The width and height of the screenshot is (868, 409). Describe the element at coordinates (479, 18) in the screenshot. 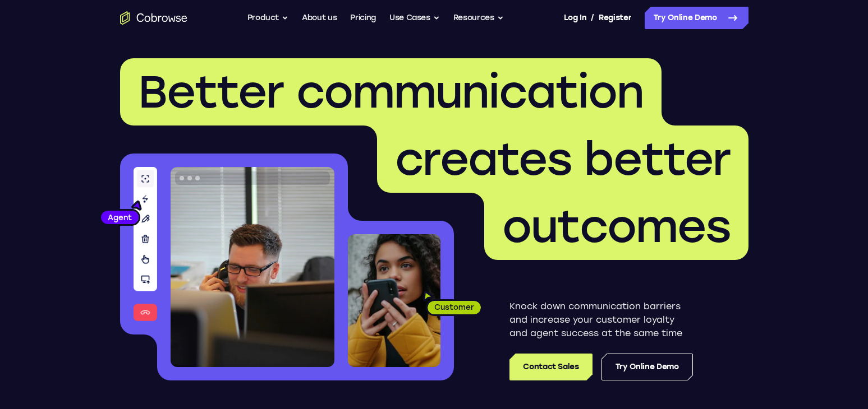

I see `button: Resources` at that location.